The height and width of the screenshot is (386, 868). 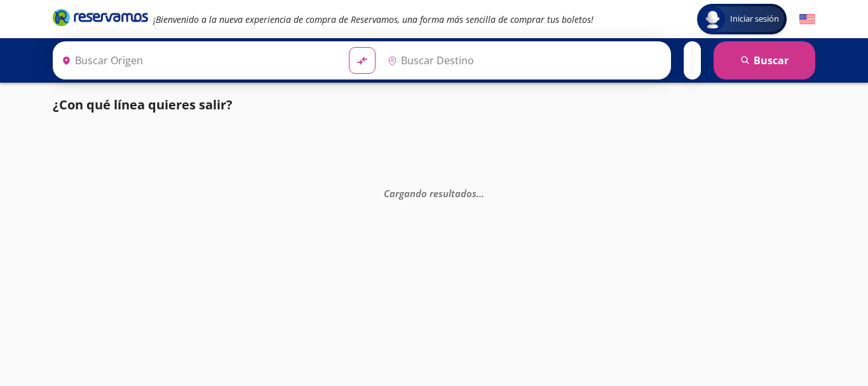 I want to click on em: ¡Bienvenido a la nueva experiencia de compra de Reservamos, una forma más sencilla de comprar tus..., so click(x=373, y=19).